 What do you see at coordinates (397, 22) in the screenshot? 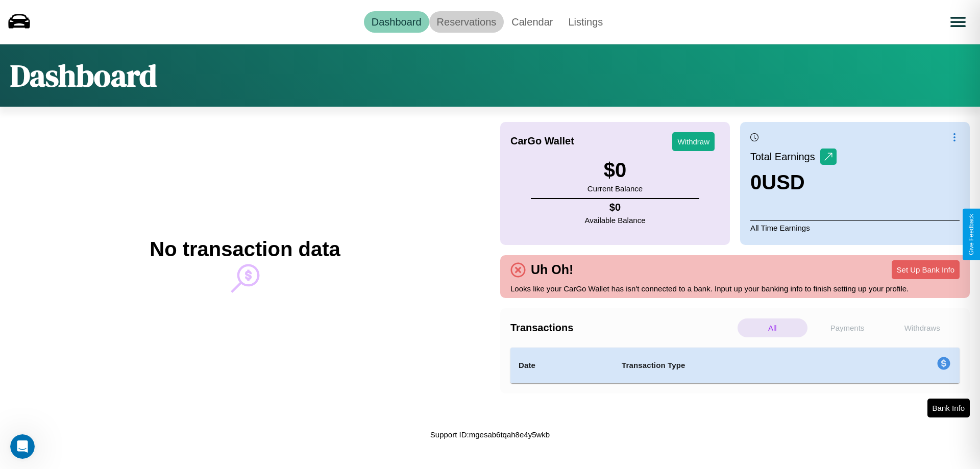
I see `a: Dashboard` at bounding box center [397, 22].